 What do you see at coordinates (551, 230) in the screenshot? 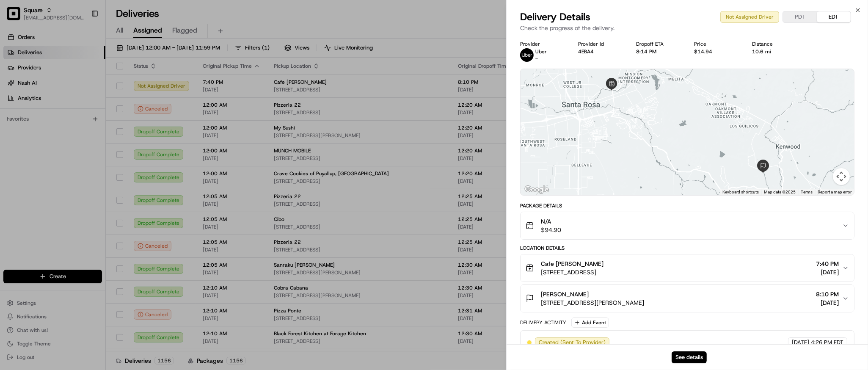
I see `span: $94.90` at bounding box center [551, 230].